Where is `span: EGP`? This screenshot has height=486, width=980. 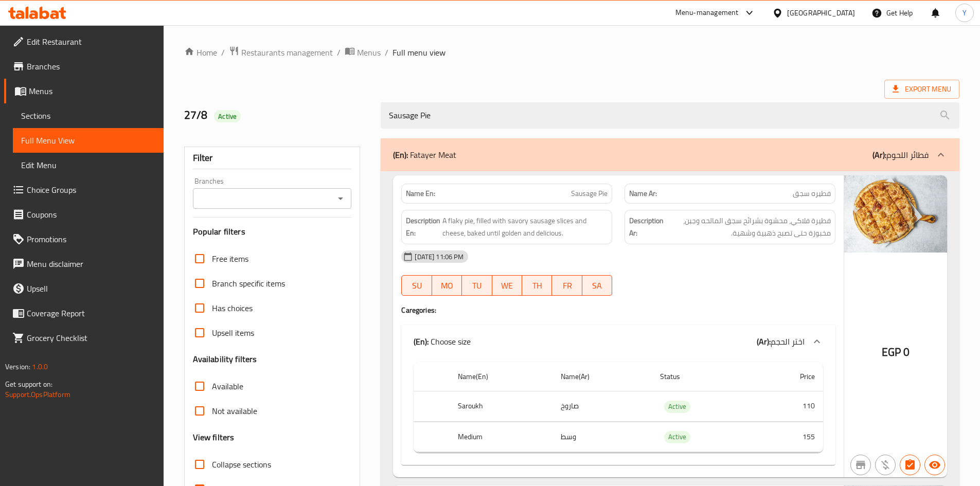 span: EGP is located at coordinates (891, 352).